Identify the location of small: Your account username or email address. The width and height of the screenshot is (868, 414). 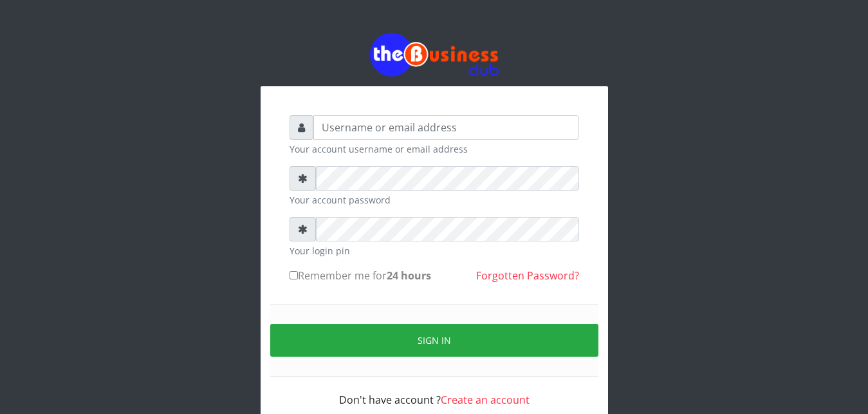
(435, 149).